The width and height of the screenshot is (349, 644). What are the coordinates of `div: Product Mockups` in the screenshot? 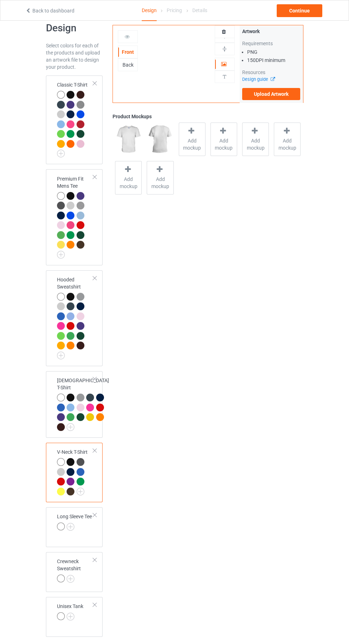 It's located at (208, 116).